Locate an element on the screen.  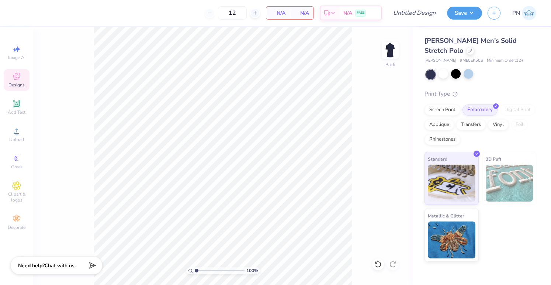
span: Standard is located at coordinates (437, 158).